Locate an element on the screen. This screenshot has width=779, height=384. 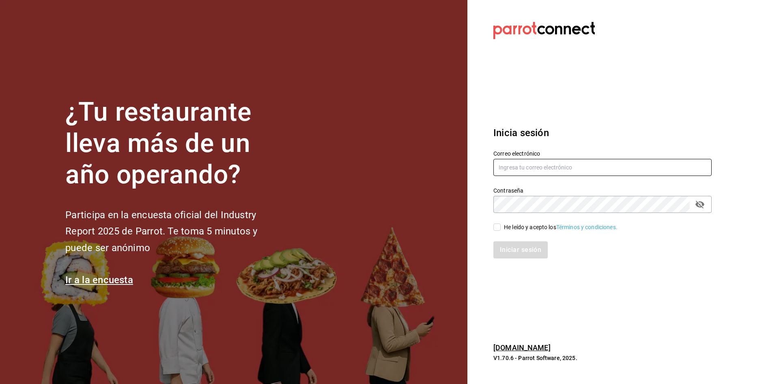
button: passwordField is located at coordinates (700, 204).